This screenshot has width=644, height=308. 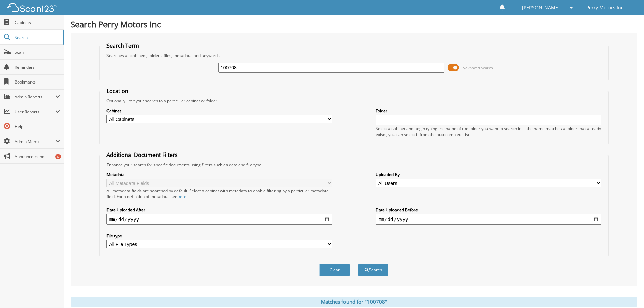 What do you see at coordinates (182, 196) in the screenshot?
I see `a: here` at bounding box center [182, 196].